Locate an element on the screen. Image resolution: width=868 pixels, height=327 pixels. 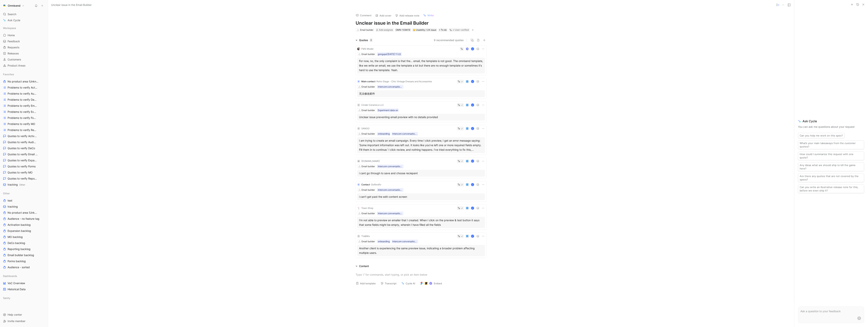
span: Problems to verify Activation is located at coordinates (23, 88).